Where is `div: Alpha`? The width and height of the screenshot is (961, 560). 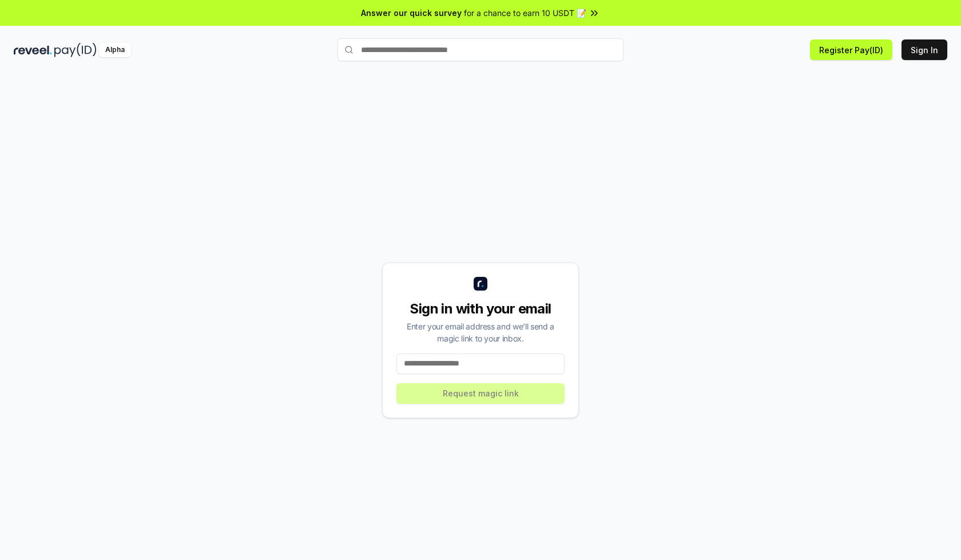
div: Alpha is located at coordinates (115, 50).